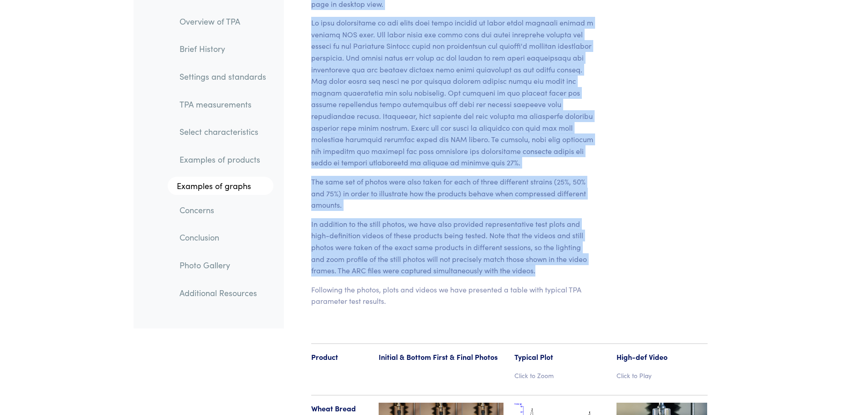 Image resolution: width=868 pixels, height=415 pixels. I want to click on a: Select characteristics, so click(223, 132).